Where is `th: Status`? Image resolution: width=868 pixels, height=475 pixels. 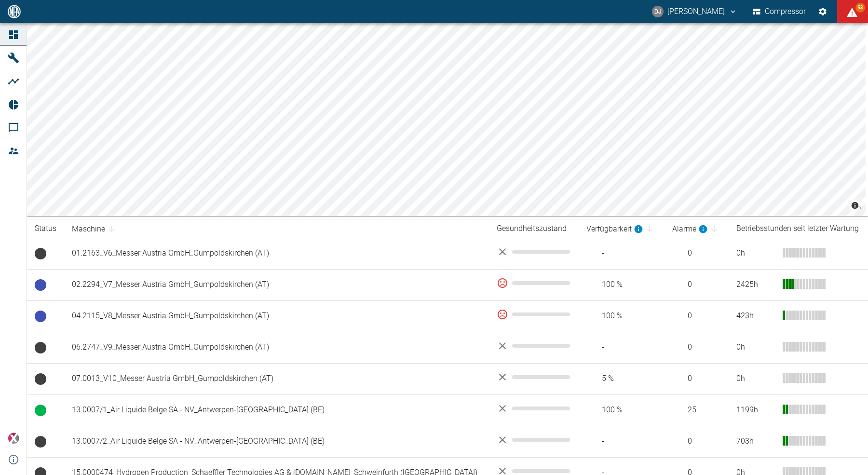 th: Status is located at coordinates (45, 228).